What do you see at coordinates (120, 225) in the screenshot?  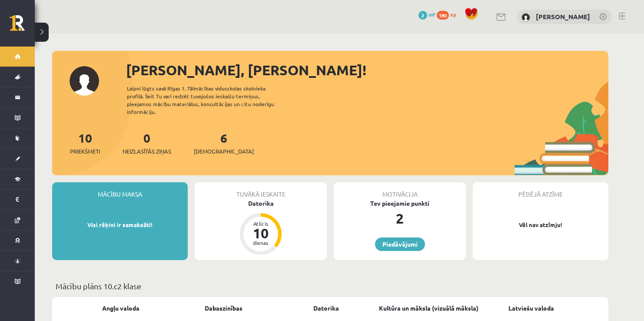 I see `p: Visi rēķini ir samaksāti!` at bounding box center [120, 225].